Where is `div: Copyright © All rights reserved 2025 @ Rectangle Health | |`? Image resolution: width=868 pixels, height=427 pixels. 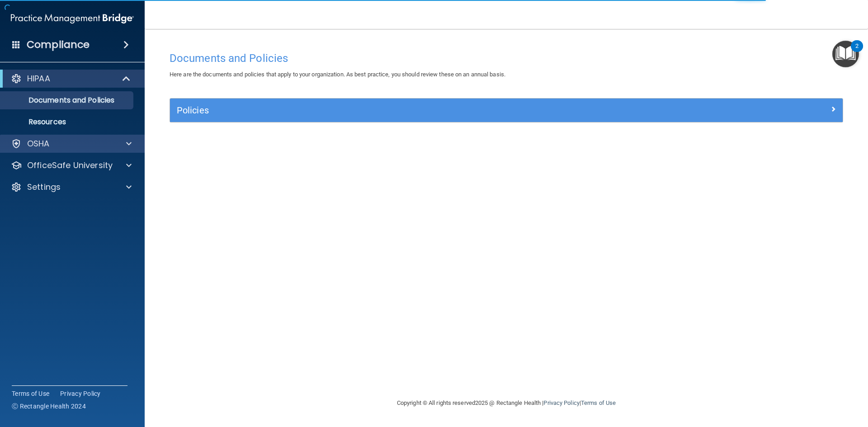
div: Copyright © All rights reserved 2025 @ Rectangle Health | | is located at coordinates (507, 403).